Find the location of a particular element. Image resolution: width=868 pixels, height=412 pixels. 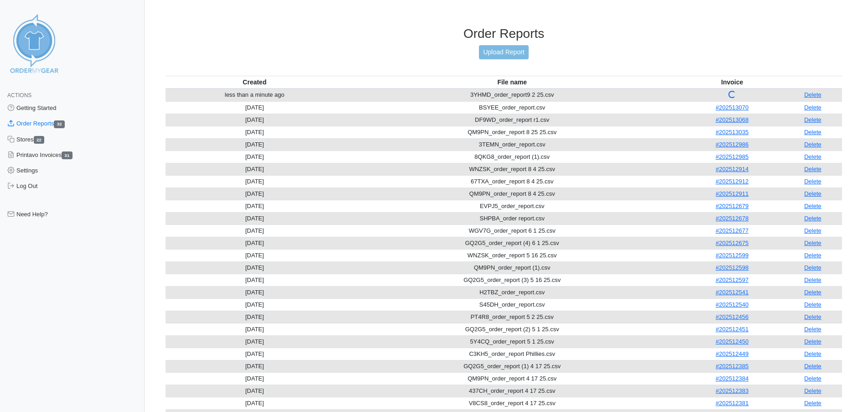

td: WNZSK_order_report 5 16 25.csv is located at coordinates (512, 255).